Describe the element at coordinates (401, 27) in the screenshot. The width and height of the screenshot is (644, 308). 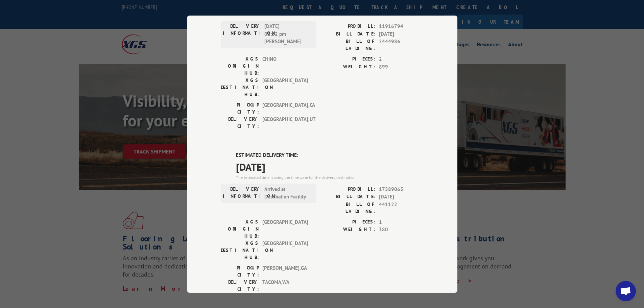
I see `span: 11916794` at that location.